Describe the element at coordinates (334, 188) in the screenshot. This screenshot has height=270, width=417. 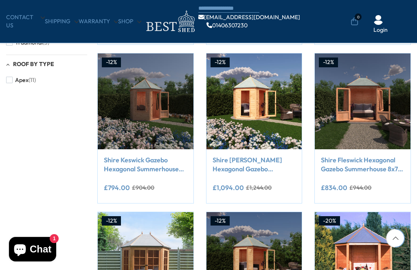
I see `ins: £834.00` at that location.